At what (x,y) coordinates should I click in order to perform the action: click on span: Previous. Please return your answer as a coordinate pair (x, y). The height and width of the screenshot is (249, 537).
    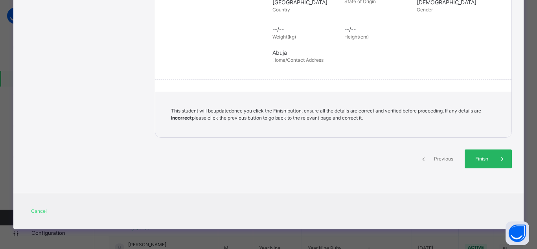
    Looking at the image, I should click on (443, 159).